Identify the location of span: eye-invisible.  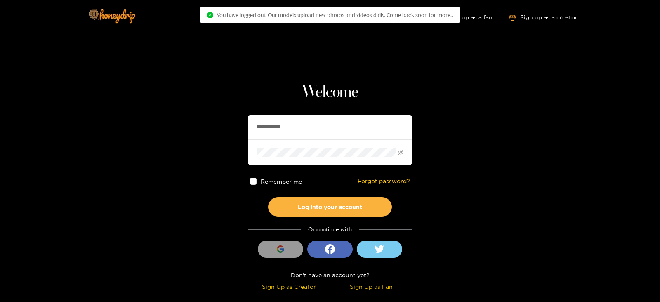
(400, 152).